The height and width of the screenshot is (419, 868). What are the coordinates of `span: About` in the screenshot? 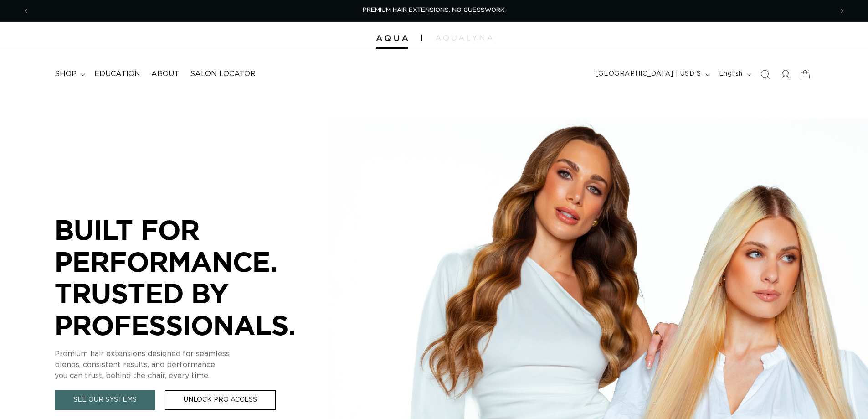 It's located at (165, 74).